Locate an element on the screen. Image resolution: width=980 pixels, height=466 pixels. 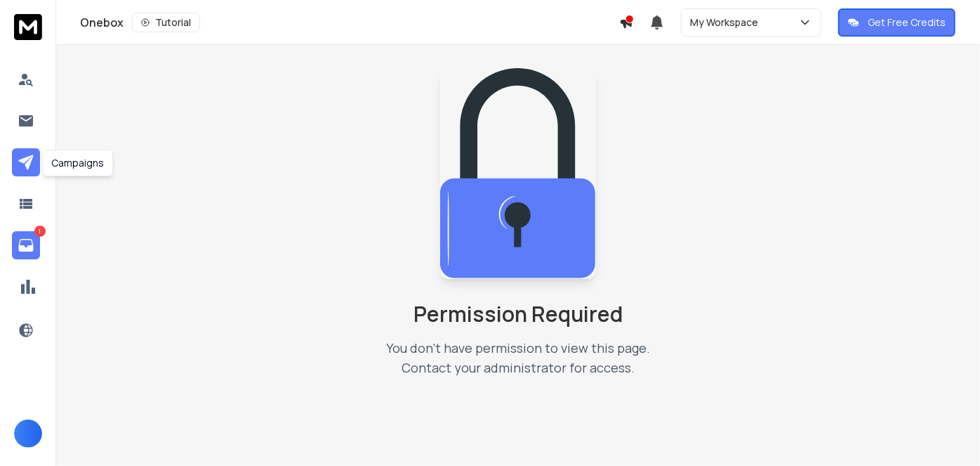
h1: Permission Required is located at coordinates (518, 314).